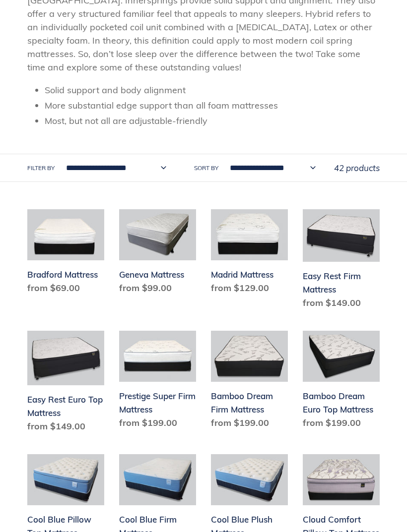 The width and height of the screenshot is (407, 532). I want to click on a: Easy Rest Firm Mattress, so click(341, 261).